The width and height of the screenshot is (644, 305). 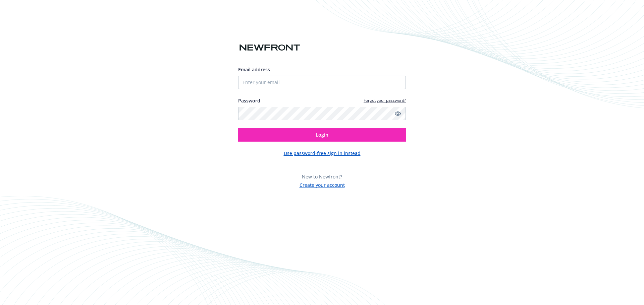 I want to click on button: Create your account, so click(x=322, y=184).